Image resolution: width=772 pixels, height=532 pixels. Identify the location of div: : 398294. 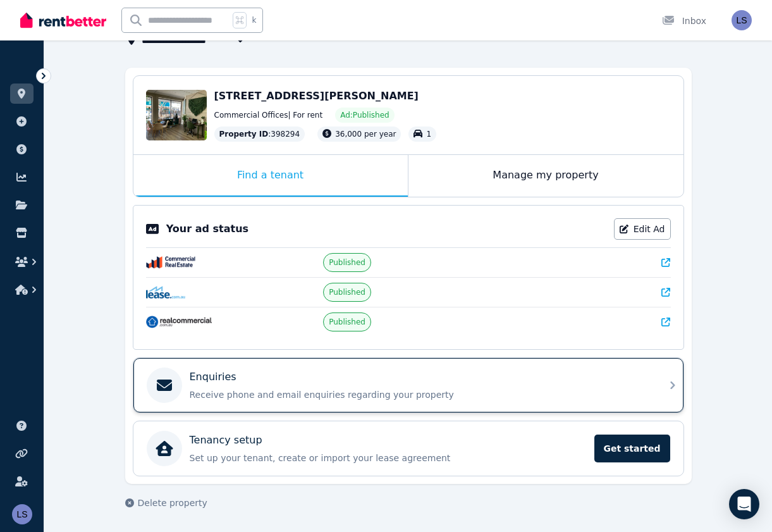
(260, 134).